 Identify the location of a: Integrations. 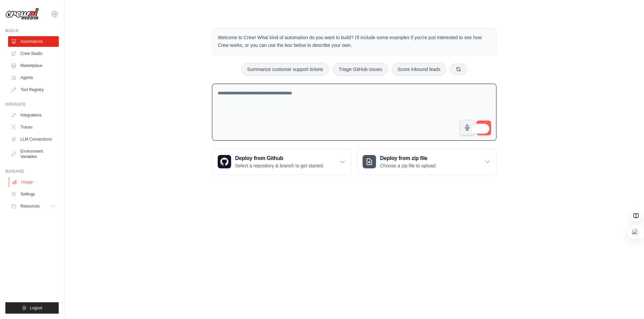
(33, 115).